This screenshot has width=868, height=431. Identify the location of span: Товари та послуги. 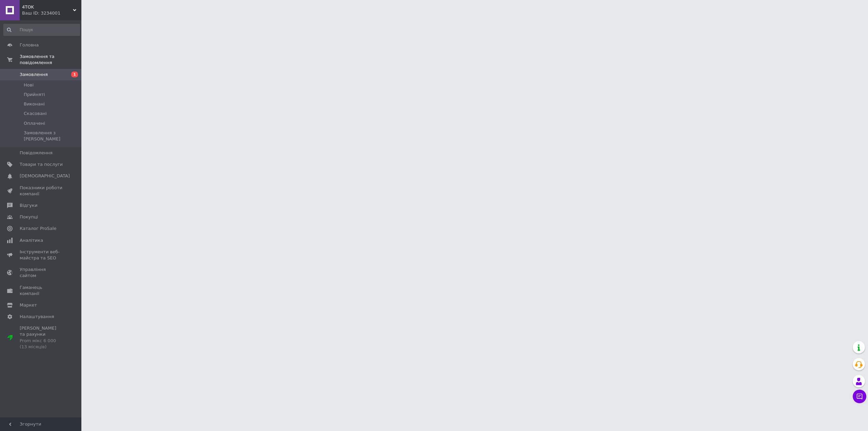
(41, 164).